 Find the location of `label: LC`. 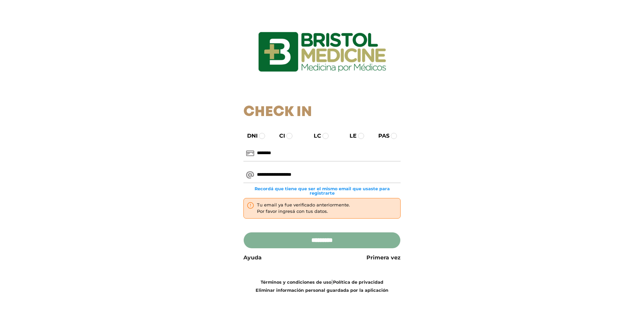

label: LC is located at coordinates (314, 136).